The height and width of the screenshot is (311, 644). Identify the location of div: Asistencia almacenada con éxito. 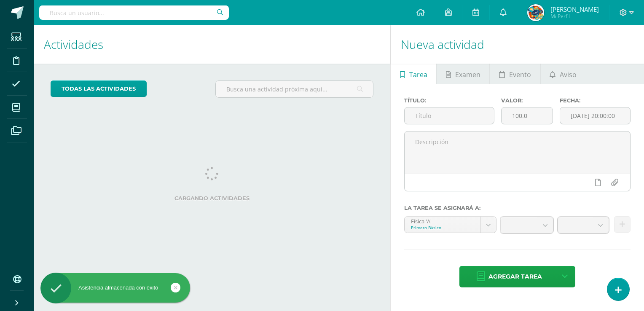
(115, 288).